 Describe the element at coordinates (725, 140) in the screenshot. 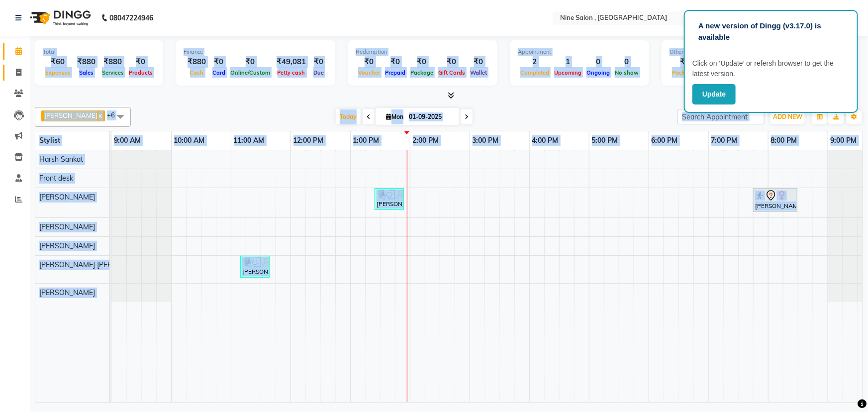

I see `a: 7:00 PM` at that location.